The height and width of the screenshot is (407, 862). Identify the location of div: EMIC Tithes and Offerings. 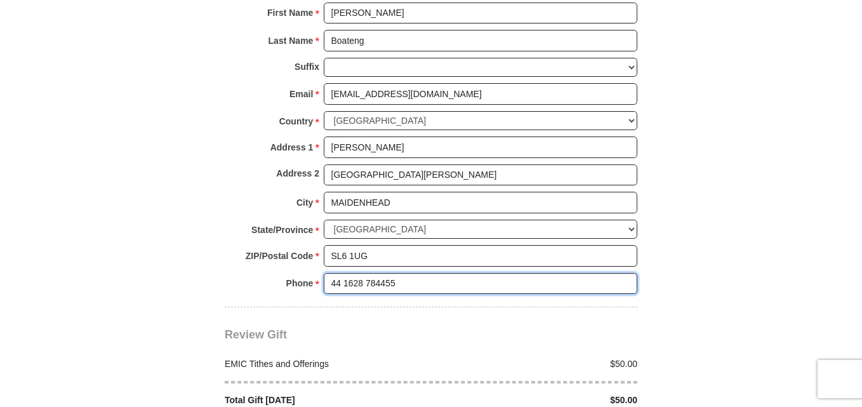
(325, 364).